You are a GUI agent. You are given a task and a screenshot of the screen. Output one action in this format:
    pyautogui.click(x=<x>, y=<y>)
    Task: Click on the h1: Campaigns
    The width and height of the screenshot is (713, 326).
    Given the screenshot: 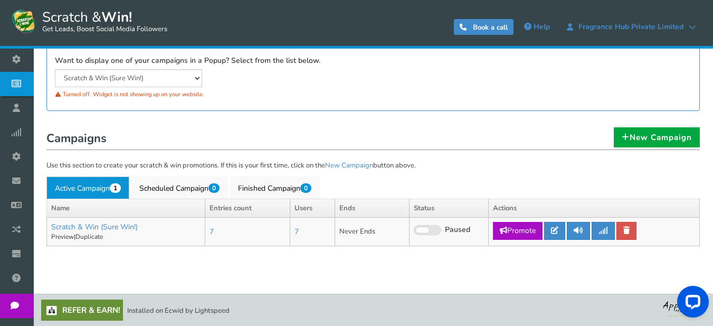 What is the action you would take?
    pyautogui.click(x=373, y=139)
    